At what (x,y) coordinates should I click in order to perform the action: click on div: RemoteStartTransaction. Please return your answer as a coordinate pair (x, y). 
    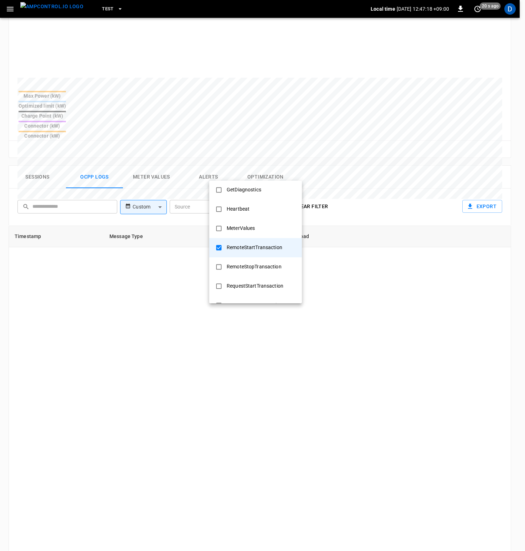
    Looking at the image, I should click on (254, 247).